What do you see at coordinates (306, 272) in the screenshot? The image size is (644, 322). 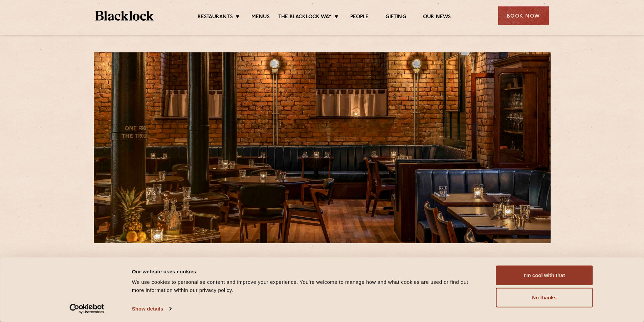 I see `div: Our website uses cookies` at bounding box center [306, 272].